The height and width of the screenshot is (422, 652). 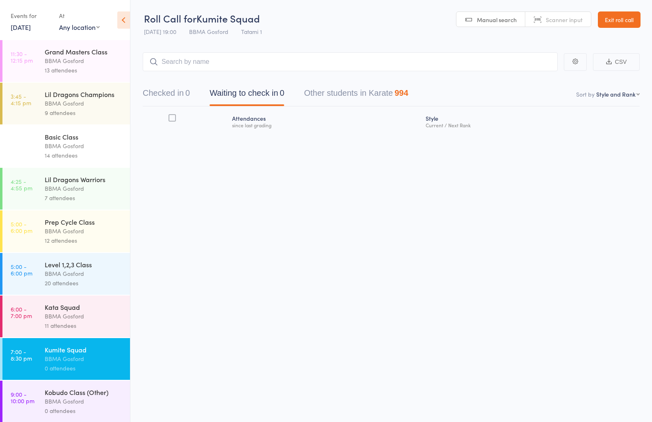 I want to click on div: 12 attendees, so click(x=84, y=241).